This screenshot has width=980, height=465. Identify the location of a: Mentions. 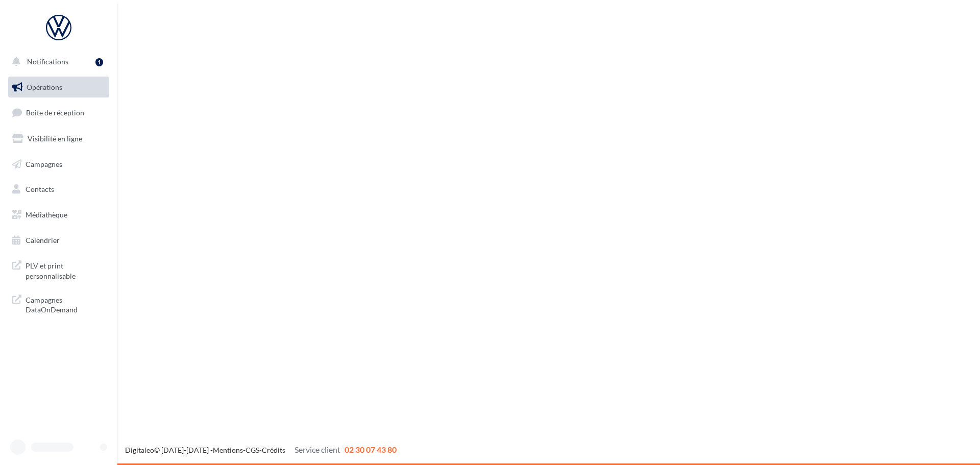
(228, 450).